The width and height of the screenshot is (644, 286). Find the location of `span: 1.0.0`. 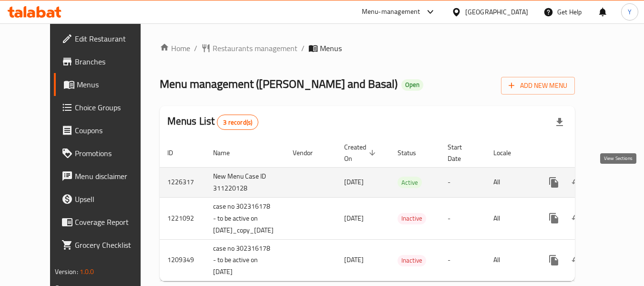

span: 1.0.0 is located at coordinates (87, 272).